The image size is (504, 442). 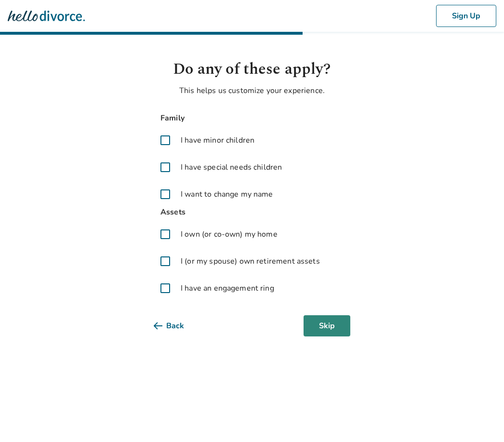 I want to click on span: I have an engagement ring, so click(x=227, y=288).